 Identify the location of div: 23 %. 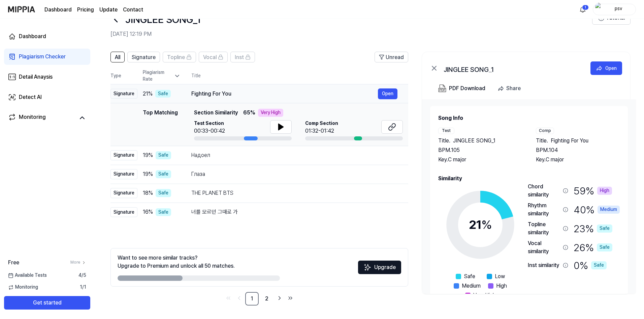
(593, 228).